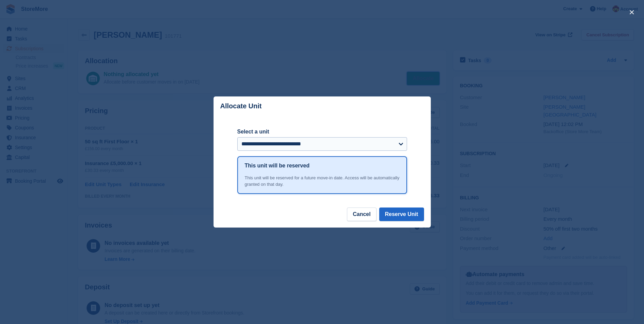  What do you see at coordinates (361, 214) in the screenshot?
I see `button: Cancel` at bounding box center [361, 214].